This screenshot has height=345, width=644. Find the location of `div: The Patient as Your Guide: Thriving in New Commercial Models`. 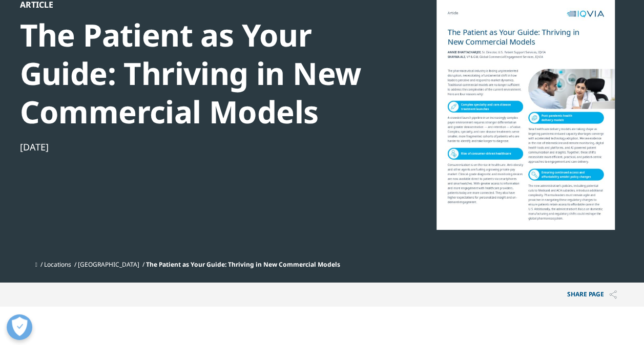

div: The Patient as Your Guide: Thriving in New Commercial Models is located at coordinates (196, 73).